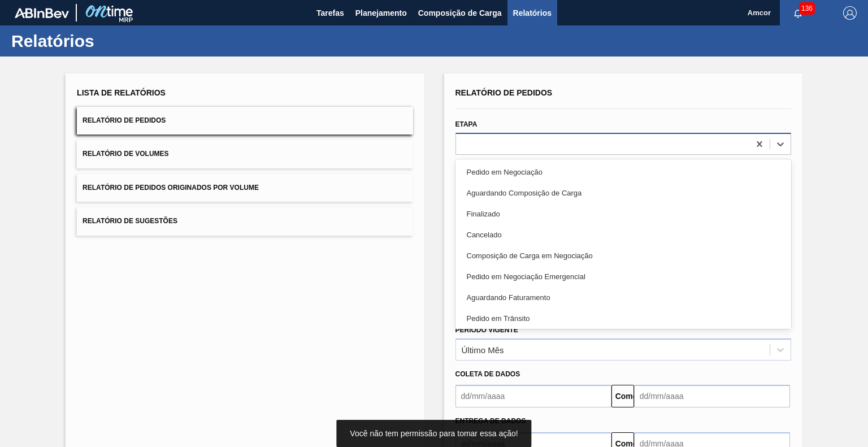 The height and width of the screenshot is (447, 868). I want to click on div: Pedido em Negociação Emergencial, so click(624, 277).